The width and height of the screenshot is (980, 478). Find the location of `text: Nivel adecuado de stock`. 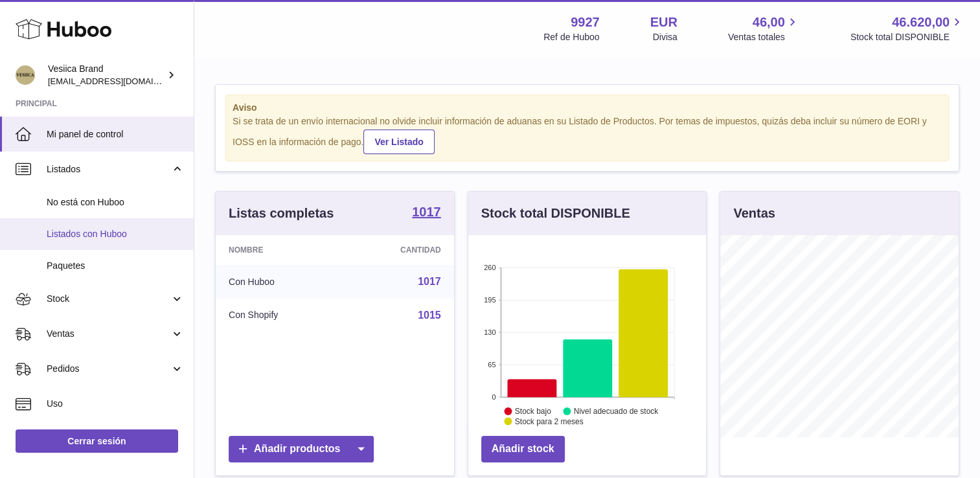

text: Nivel adecuado de stock is located at coordinates (616, 412).